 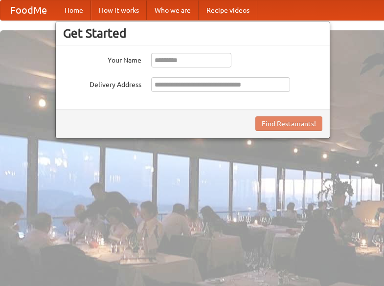 I want to click on label: Delivery Address, so click(x=102, y=83).